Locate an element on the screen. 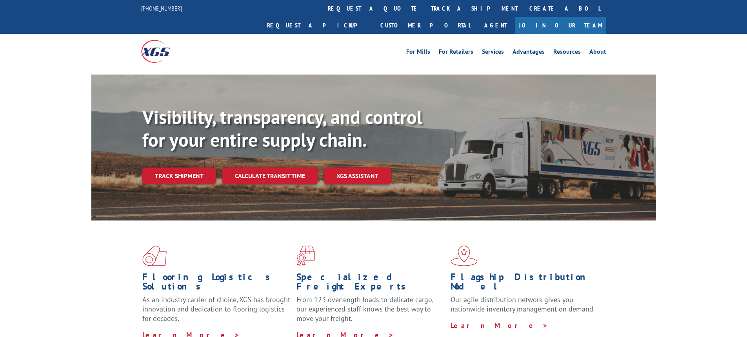 The image size is (747, 337). a: For Retailers is located at coordinates (456, 53).